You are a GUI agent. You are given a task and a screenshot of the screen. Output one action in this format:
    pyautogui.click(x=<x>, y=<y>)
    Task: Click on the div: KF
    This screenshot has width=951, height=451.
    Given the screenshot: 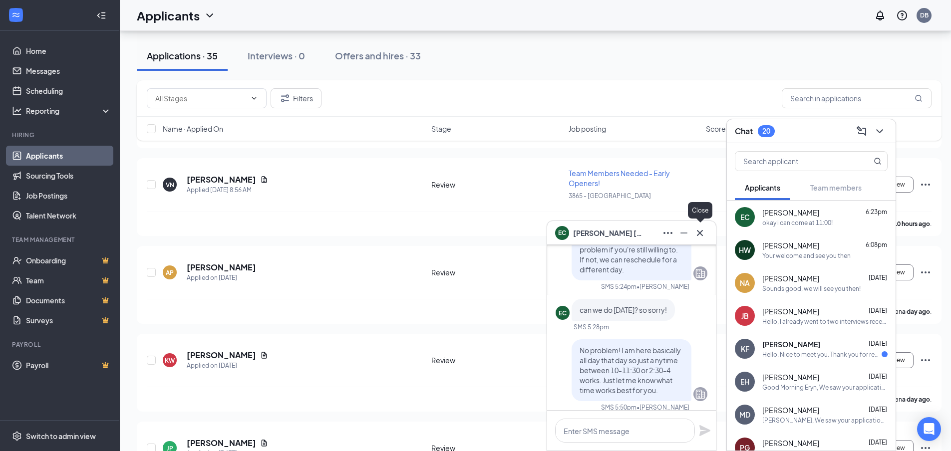 What is the action you would take?
    pyautogui.click(x=745, y=349)
    